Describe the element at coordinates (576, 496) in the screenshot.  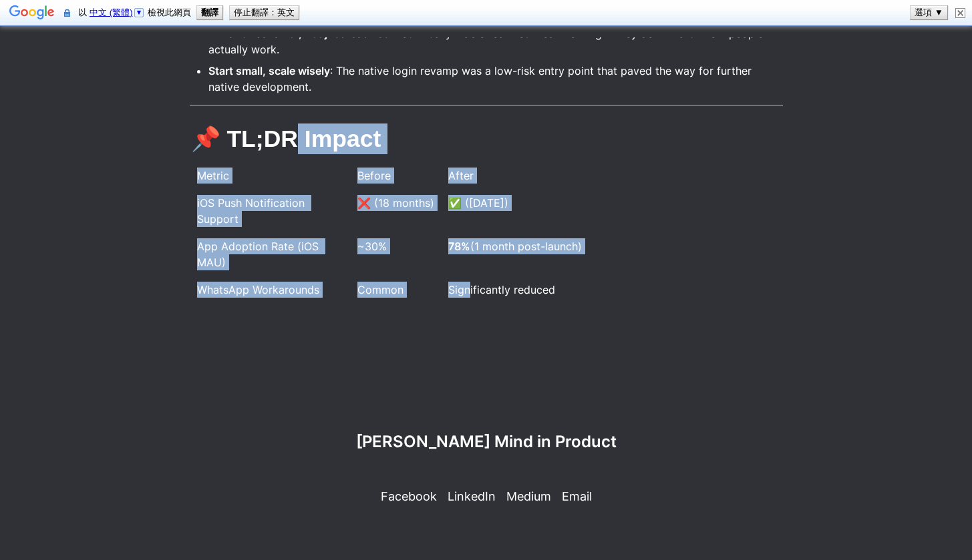
I see `p: Email` at that location.